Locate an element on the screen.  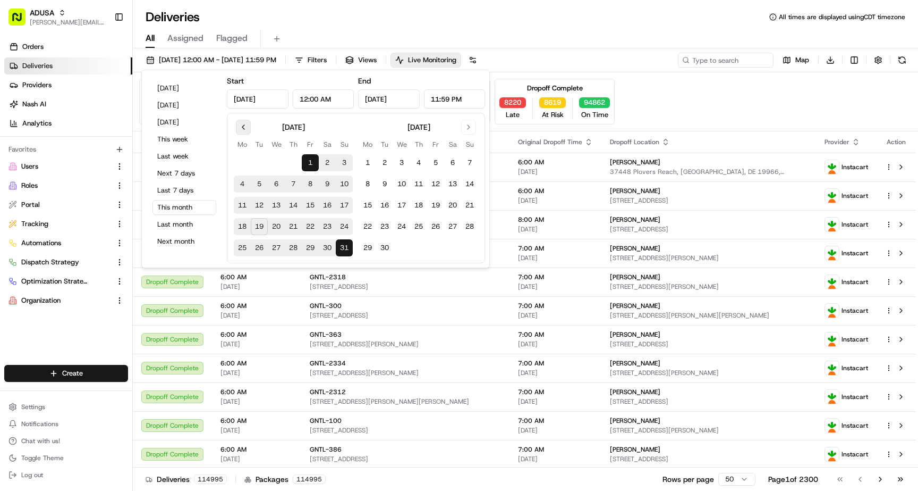
span: On Time is located at coordinates (595, 115).